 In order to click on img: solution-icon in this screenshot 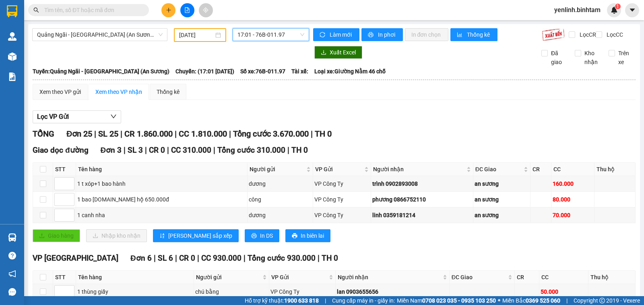, I will do `click(12, 76)`.